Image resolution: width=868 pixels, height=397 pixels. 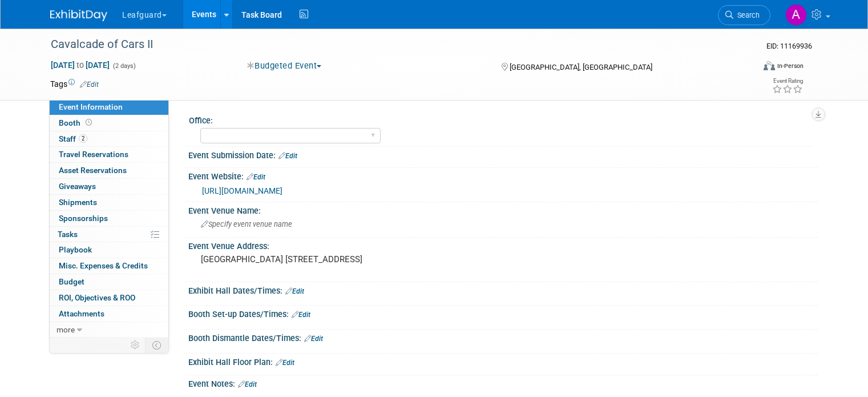 I want to click on a: Event Information, so click(x=109, y=107).